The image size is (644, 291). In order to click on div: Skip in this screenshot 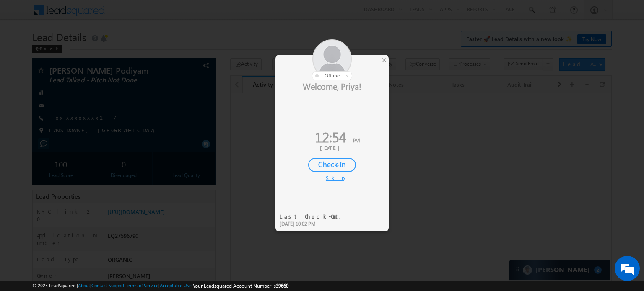, I will do `click(332, 178)`.